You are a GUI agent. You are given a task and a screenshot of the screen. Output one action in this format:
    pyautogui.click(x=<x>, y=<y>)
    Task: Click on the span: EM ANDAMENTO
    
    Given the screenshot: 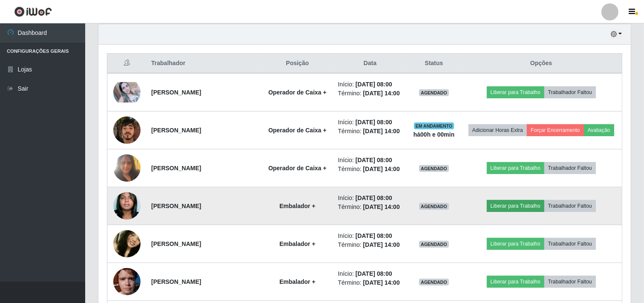 What is the action you would take?
    pyautogui.click(x=434, y=126)
    